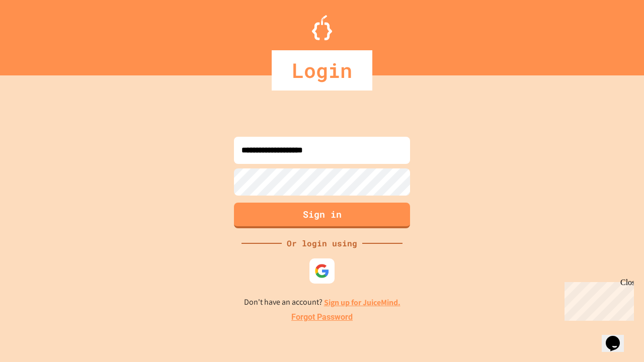 This screenshot has height=362, width=644. What do you see at coordinates (362, 302) in the screenshot?
I see `a: Sign up for JuiceMind.` at bounding box center [362, 302].